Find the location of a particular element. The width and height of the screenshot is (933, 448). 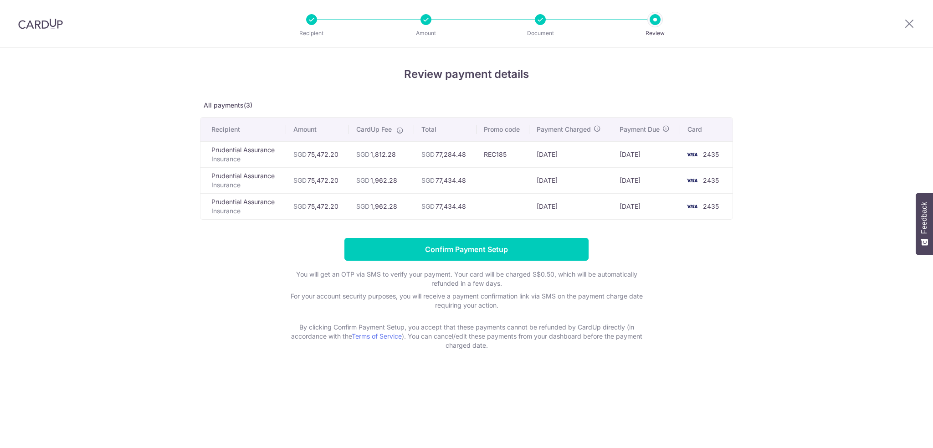

th: Amount is located at coordinates (318, 129).